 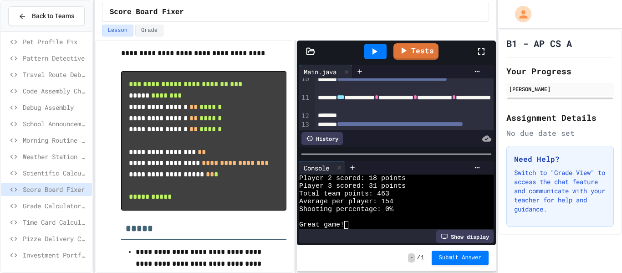 What do you see at coordinates (305, 84) in the screenshot?
I see `div: 10` at bounding box center [305, 84].